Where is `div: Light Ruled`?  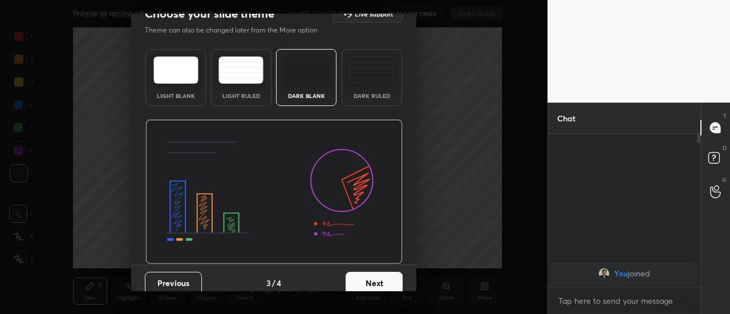
div: Light Ruled is located at coordinates (241, 96).